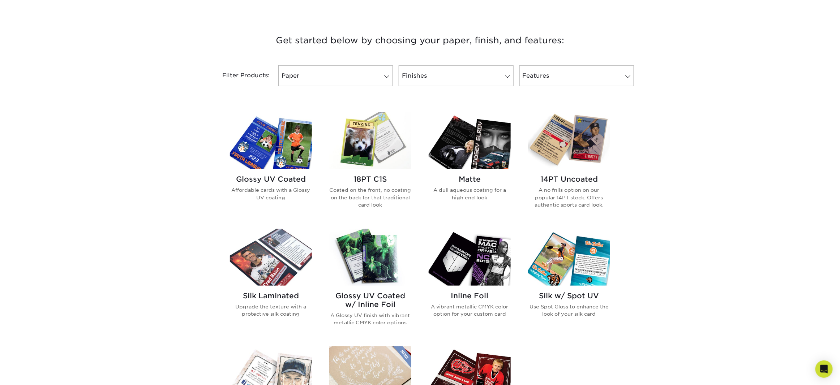 This screenshot has width=840, height=385. What do you see at coordinates (470, 179) in the screenshot?
I see `h2: Matte` at bounding box center [470, 179].